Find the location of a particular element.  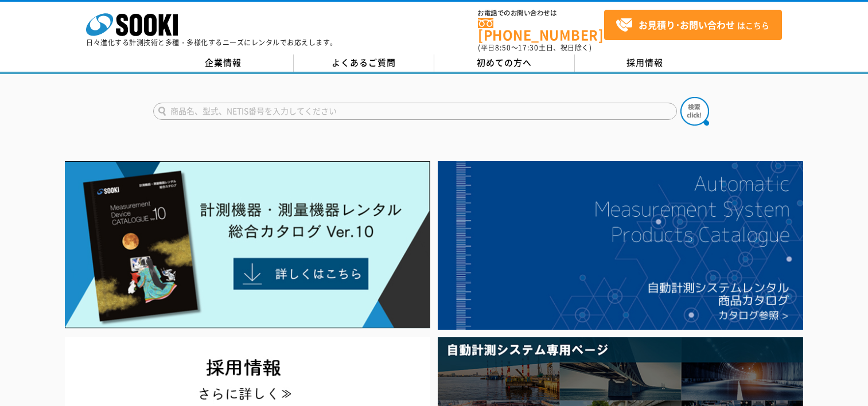

span: 初めての方へ is located at coordinates (505, 63).